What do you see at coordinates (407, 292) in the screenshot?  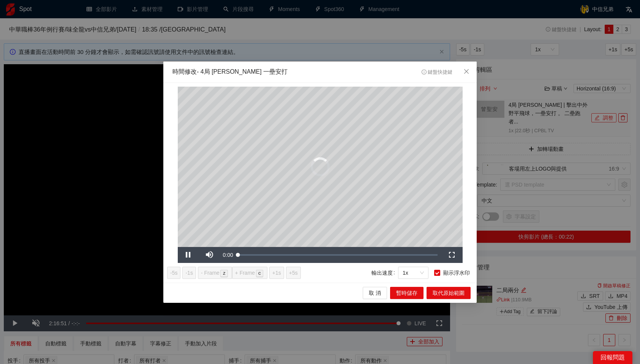 I see `button: 暫時儲存` at bounding box center [407, 292].